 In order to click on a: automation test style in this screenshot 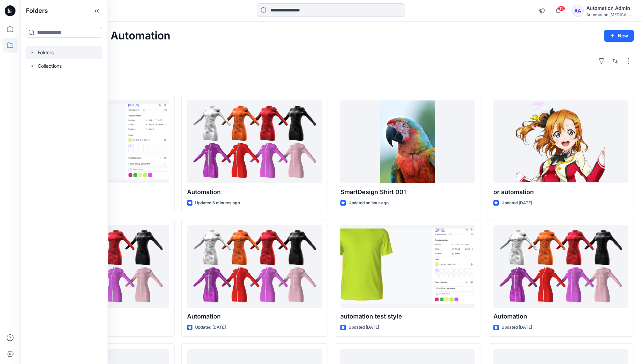, I will do `click(408, 266)`.